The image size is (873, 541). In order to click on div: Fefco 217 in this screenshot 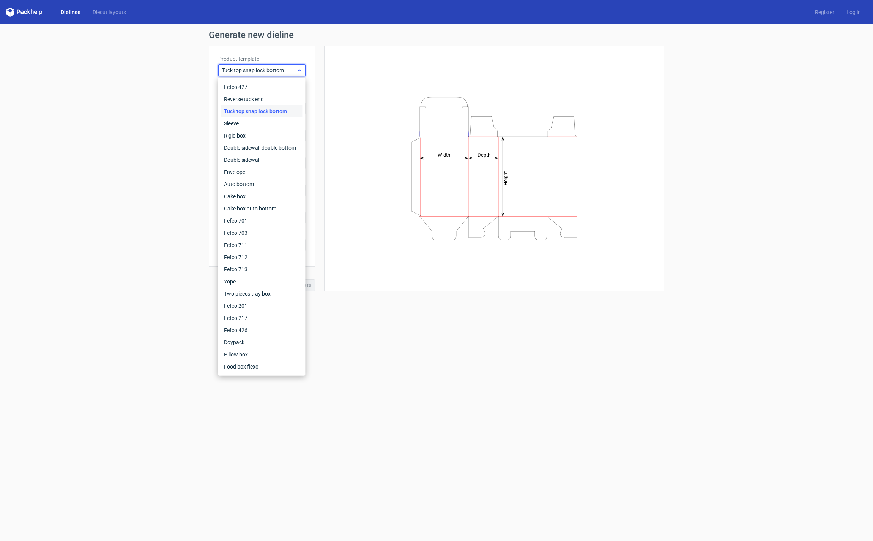, I will do `click(262, 318)`.